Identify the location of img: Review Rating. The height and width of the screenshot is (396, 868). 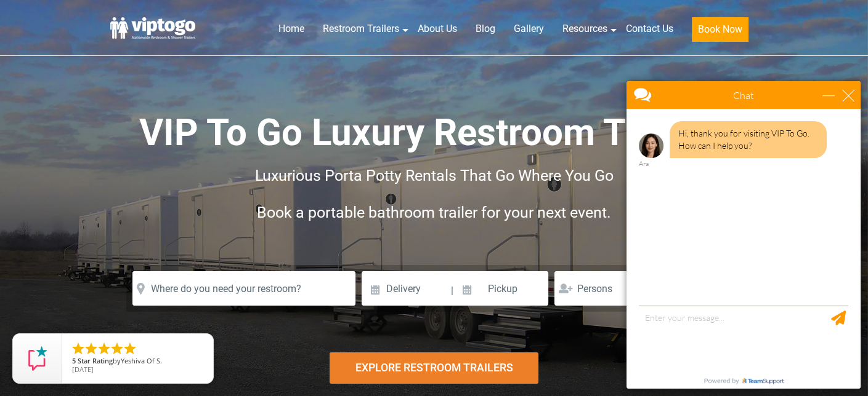
(37, 359).